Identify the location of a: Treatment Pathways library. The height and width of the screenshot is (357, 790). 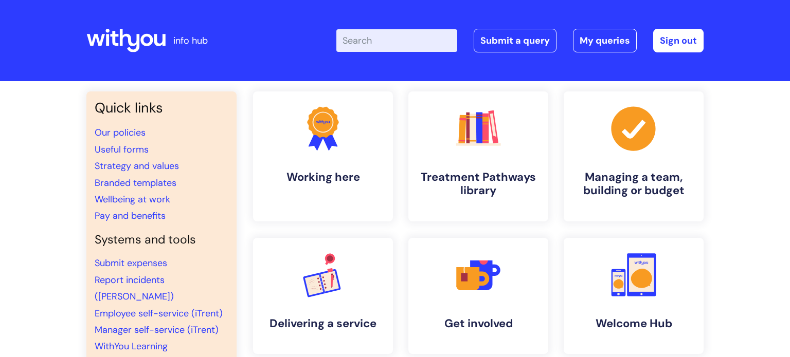
(478, 156).